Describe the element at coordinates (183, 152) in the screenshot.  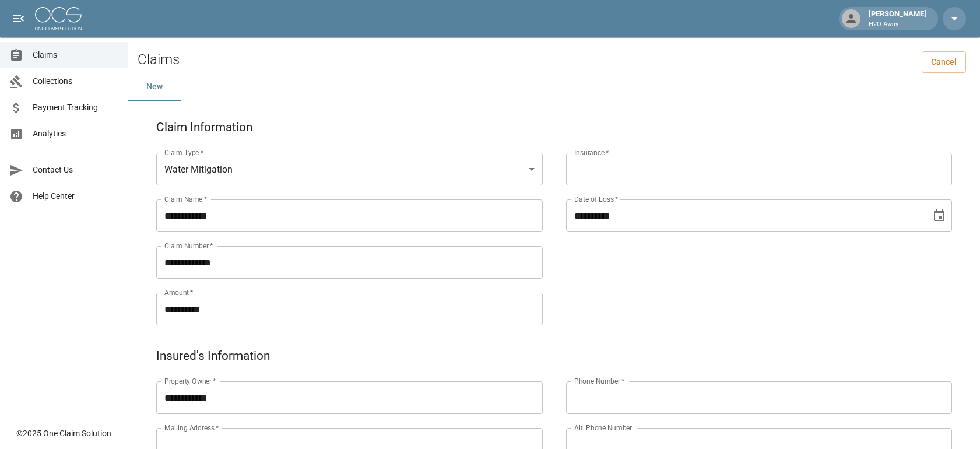
I see `label: Claim Type` at that location.